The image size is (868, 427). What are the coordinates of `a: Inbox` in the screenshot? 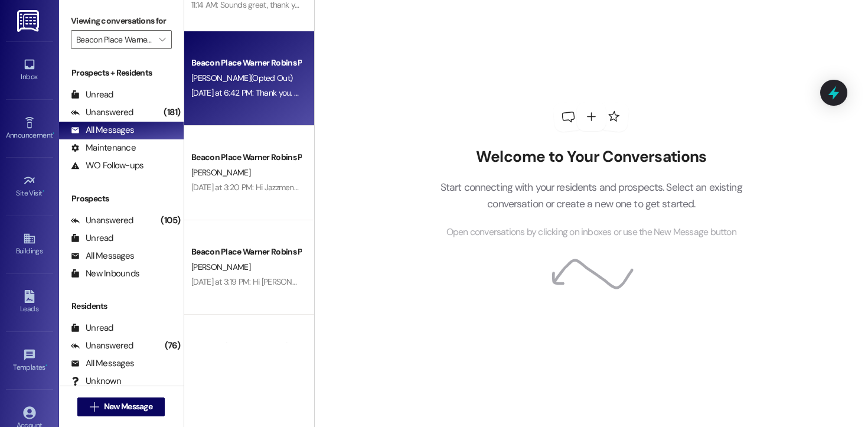 It's located at (30, 71).